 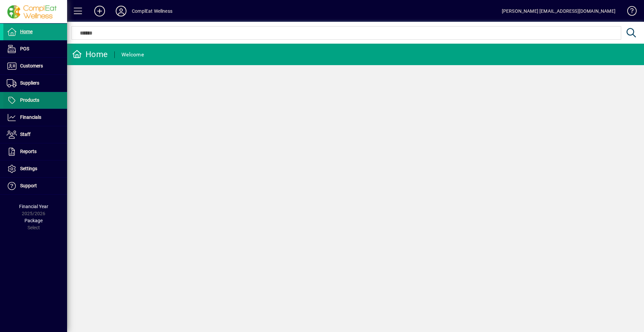 I want to click on span: Home, so click(x=26, y=32).